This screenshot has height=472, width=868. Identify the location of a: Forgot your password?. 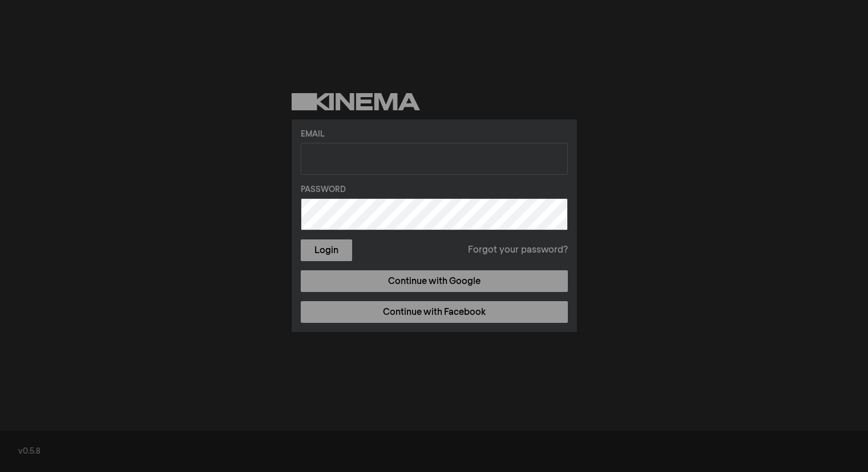
(518, 250).